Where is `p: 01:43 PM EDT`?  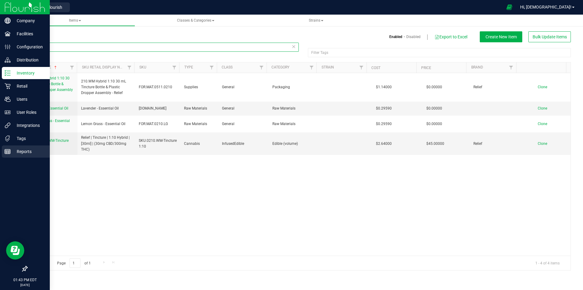
p: 01:43 PM EDT is located at coordinates (25, 280).